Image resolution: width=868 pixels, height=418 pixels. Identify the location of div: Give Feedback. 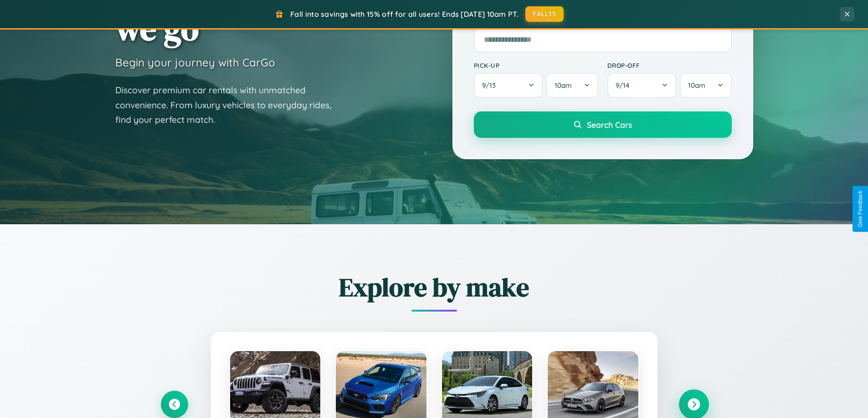
(860, 209).